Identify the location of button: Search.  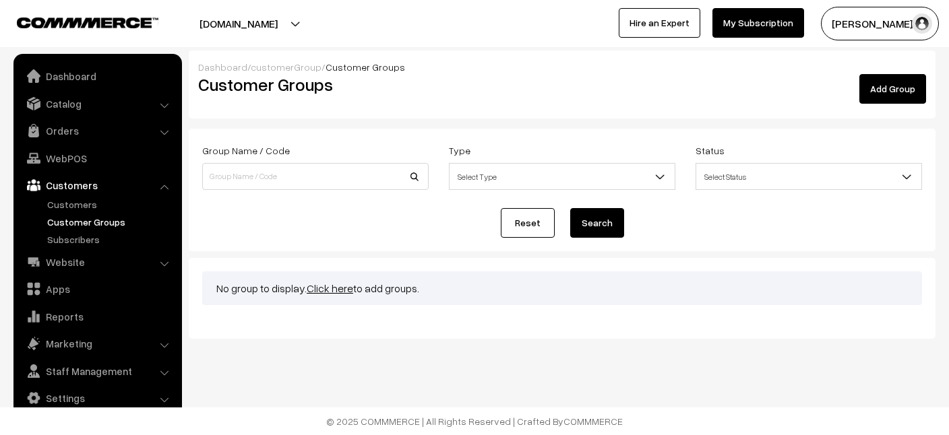
(597, 223).